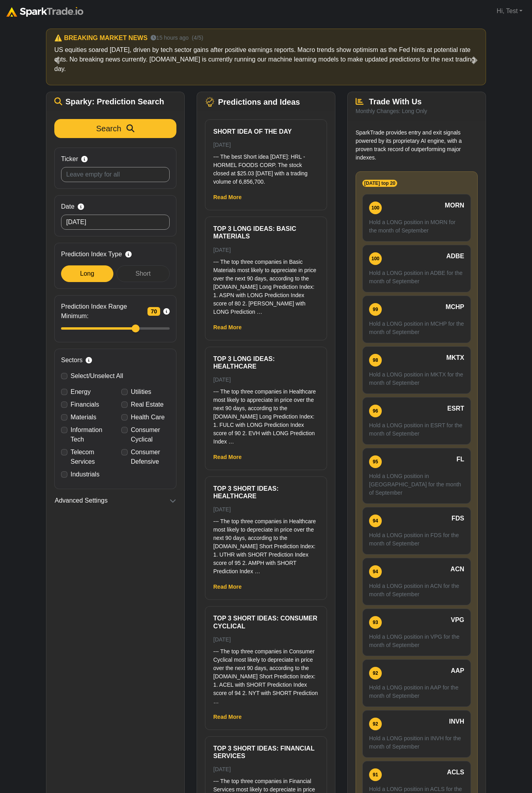 The image size is (532, 793). What do you see at coordinates (375, 309) in the screenshot?
I see `div: 99` at bounding box center [375, 309].